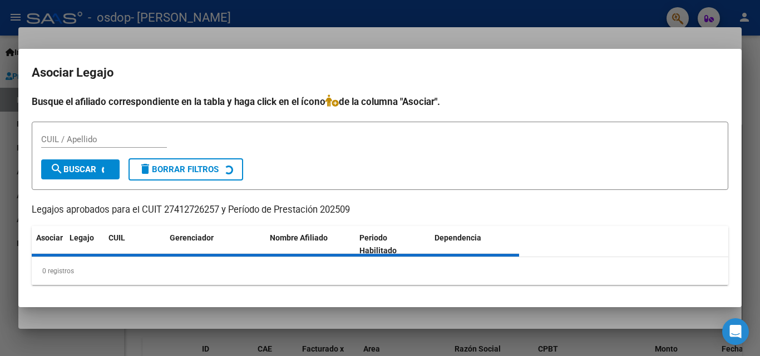 This screenshot has height=356, width=760. What do you see at coordinates (82, 238) in the screenshot?
I see `span: Legajo` at bounding box center [82, 238].